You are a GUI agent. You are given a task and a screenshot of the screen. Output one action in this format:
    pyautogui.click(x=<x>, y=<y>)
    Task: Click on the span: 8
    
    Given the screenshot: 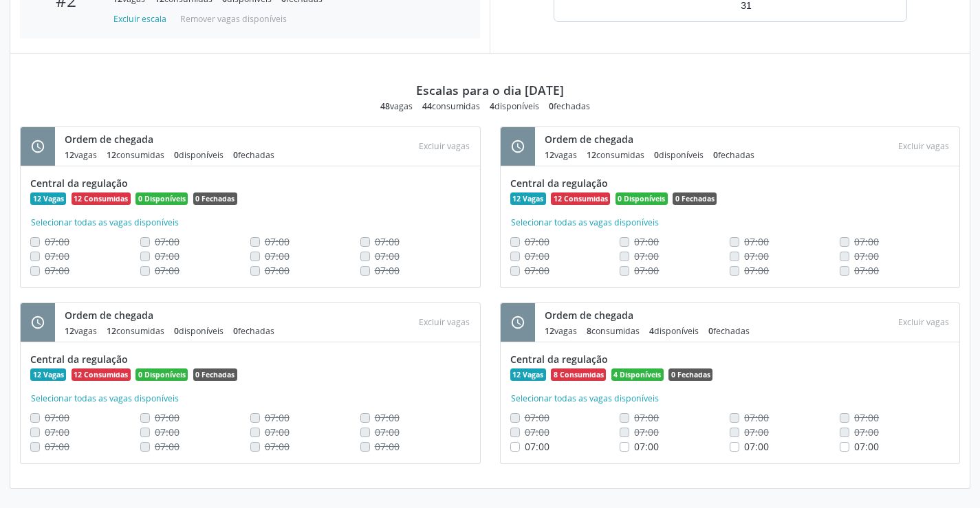 What is the action you would take?
    pyautogui.click(x=589, y=331)
    